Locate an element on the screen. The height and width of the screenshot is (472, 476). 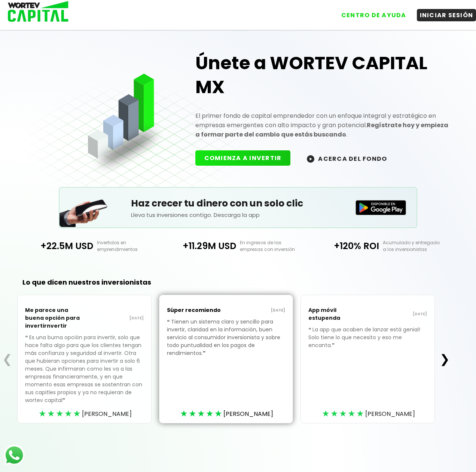
p: +120% ROI is located at coordinates (344, 246).